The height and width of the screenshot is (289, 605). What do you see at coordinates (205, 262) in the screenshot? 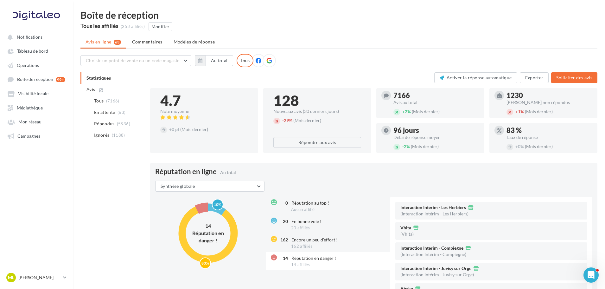
I see `text: 83%` at bounding box center [205, 262].